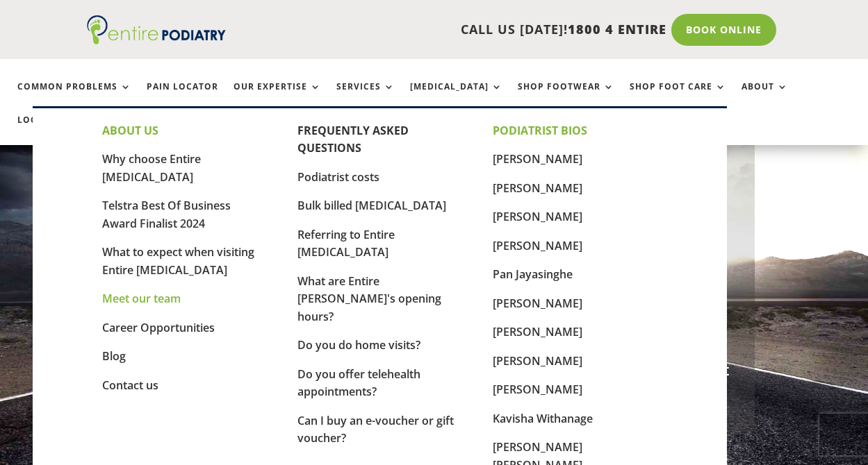  Describe the element at coordinates (130, 385) in the screenshot. I see `a: Contact us` at that location.